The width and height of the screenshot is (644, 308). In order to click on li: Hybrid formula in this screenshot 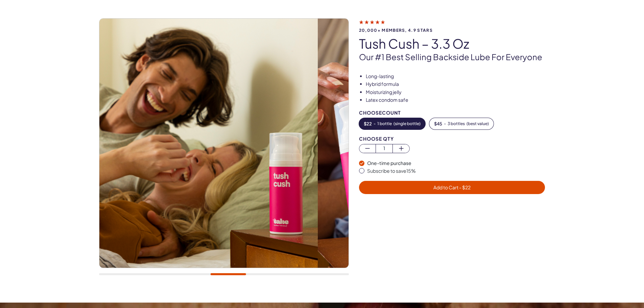, I will do `click(456, 84)`.